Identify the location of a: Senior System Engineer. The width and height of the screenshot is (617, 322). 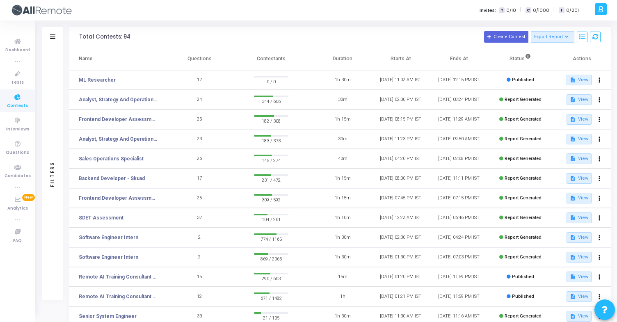
(107, 316).